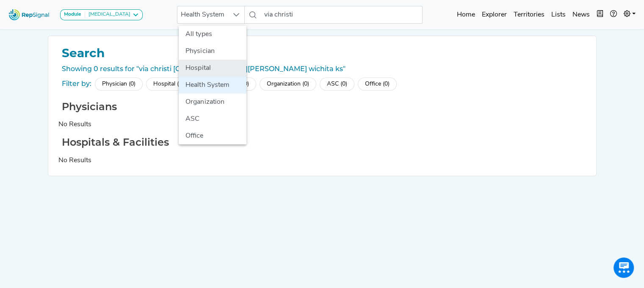  I want to click on div: ASC (0), so click(337, 84).